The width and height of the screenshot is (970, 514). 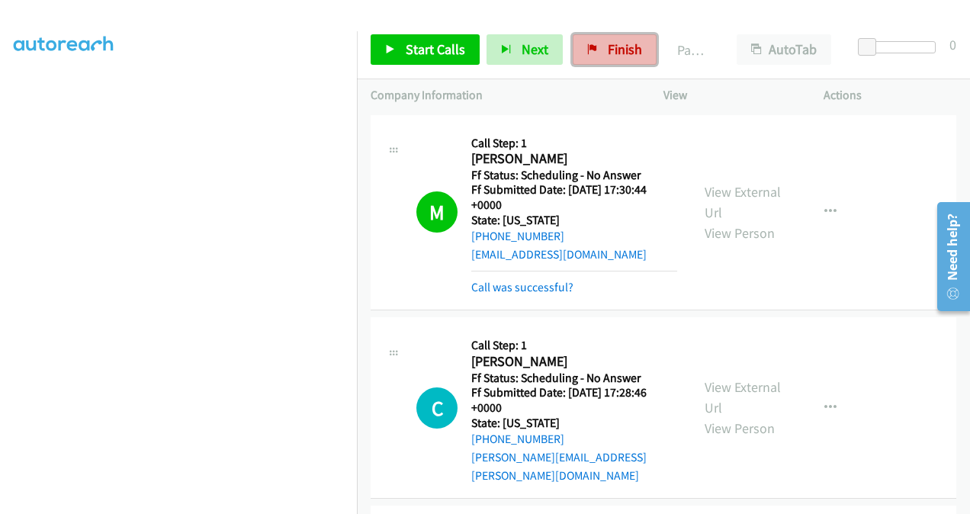 What do you see at coordinates (693, 50) in the screenshot?
I see `p: Paused` at bounding box center [693, 50].